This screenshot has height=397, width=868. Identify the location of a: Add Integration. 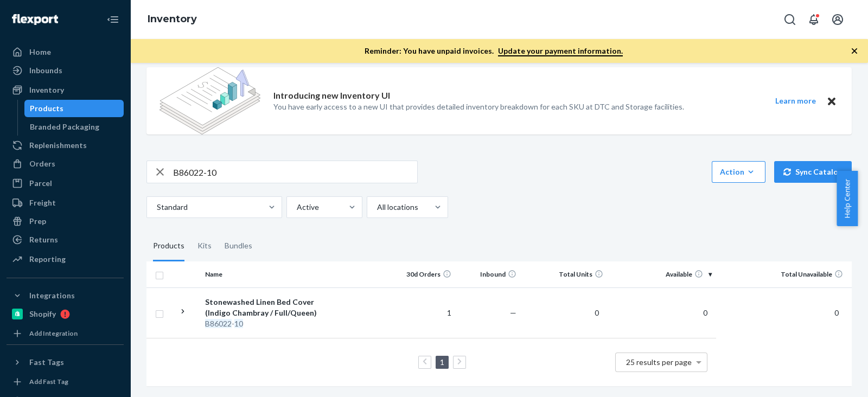
(65, 333).